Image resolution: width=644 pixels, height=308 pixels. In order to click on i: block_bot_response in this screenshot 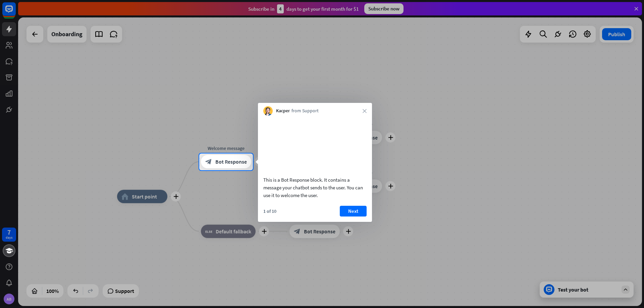, I will do `click(208, 162)`.